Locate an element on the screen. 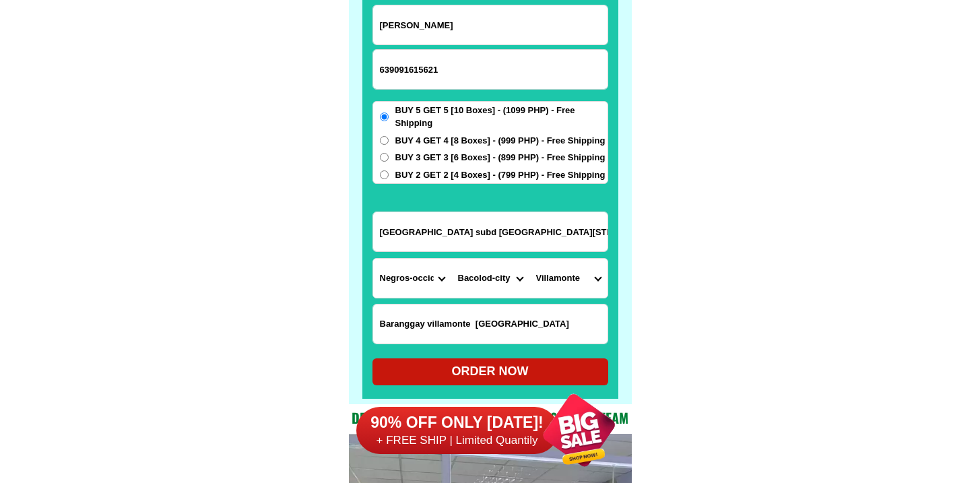 Image resolution: width=980 pixels, height=483 pixels. input: Input LANDMARKOFLOCATION is located at coordinates (490, 324).